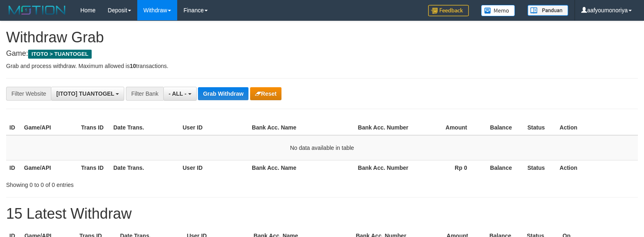 Image resolution: width=644 pixels, height=237 pixels. Describe the element at coordinates (133, 66) in the screenshot. I see `strong: 10` at that location.